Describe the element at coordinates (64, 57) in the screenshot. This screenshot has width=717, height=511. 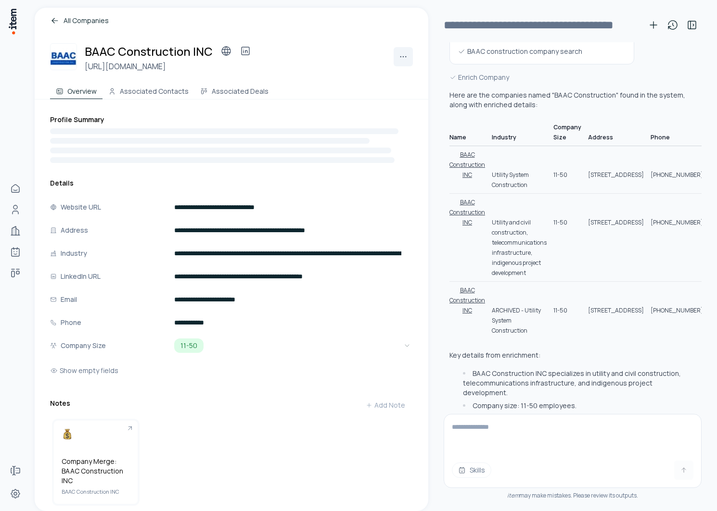
I see `img: BAAC Construction INC` at that location.